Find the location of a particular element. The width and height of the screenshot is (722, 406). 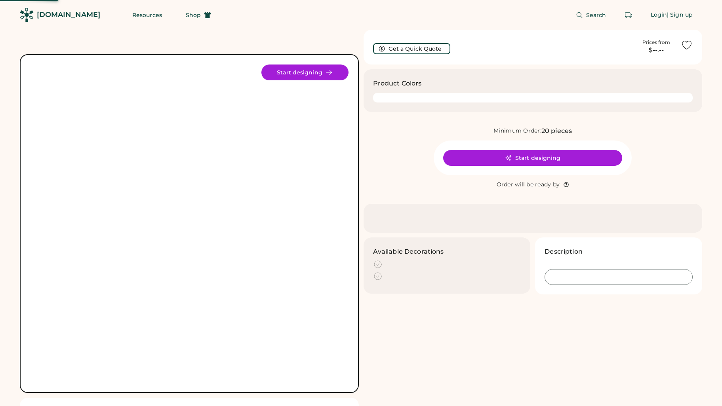

img: yH5BAEAAAAALAAAAAABAAEAAAIBRAA7 is located at coordinates (189, 224).